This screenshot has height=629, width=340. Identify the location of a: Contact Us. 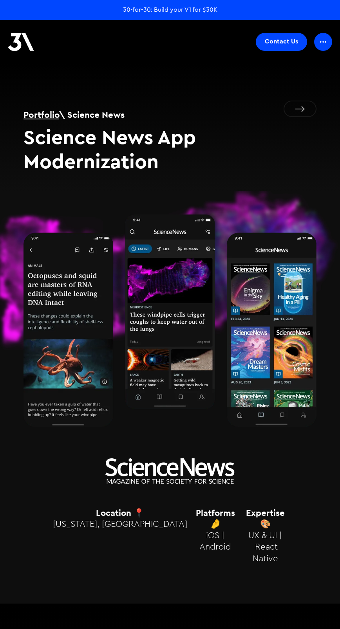
(281, 42).